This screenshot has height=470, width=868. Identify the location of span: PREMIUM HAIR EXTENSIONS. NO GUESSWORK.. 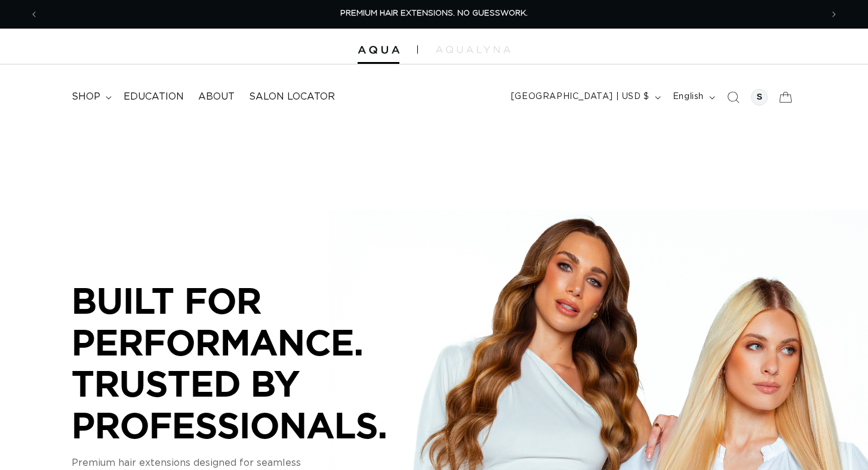
(434, 13).